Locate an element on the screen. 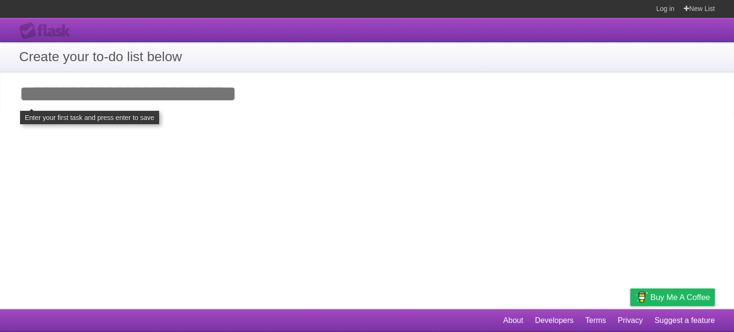 The height and width of the screenshot is (332, 734). span: Buy me a coffee is located at coordinates (680, 297).